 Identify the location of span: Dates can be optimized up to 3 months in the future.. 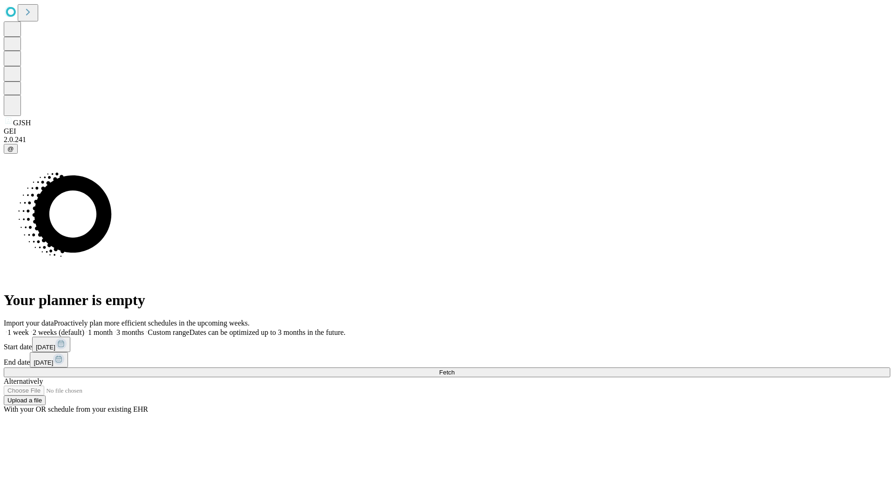
(267, 332).